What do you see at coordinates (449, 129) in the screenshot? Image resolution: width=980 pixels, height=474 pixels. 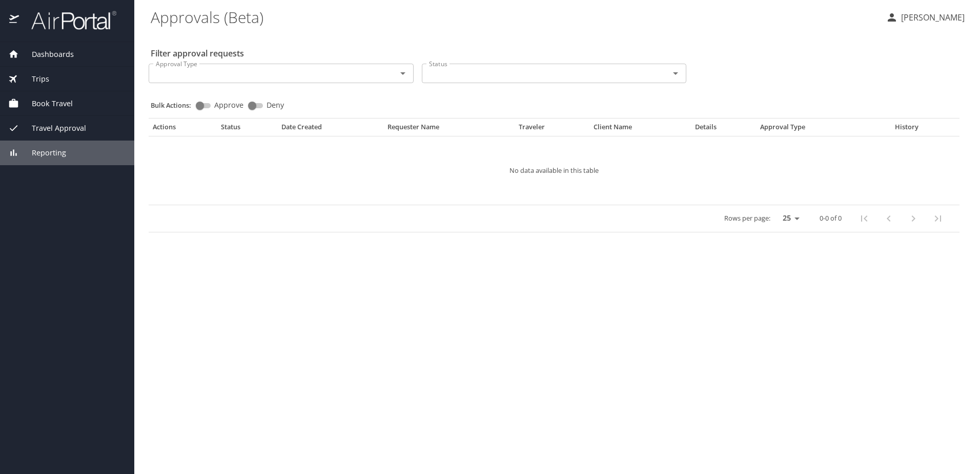 I see `th: Requester Name` at bounding box center [449, 129].